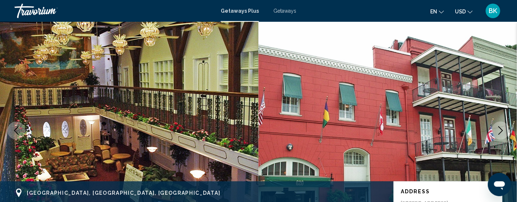  What do you see at coordinates (500, 131) in the screenshot?
I see `button: Next image` at bounding box center [500, 131].